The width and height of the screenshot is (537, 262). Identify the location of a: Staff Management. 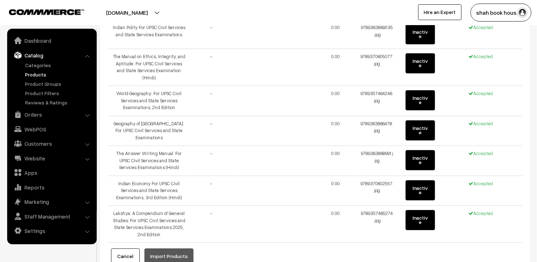
(52, 216).